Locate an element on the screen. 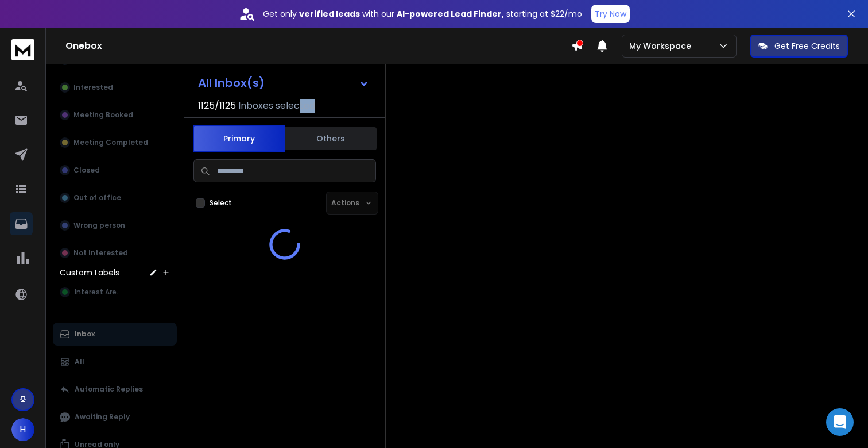 This screenshot has width=868, height=448. h1: Onebox is located at coordinates (318, 46).